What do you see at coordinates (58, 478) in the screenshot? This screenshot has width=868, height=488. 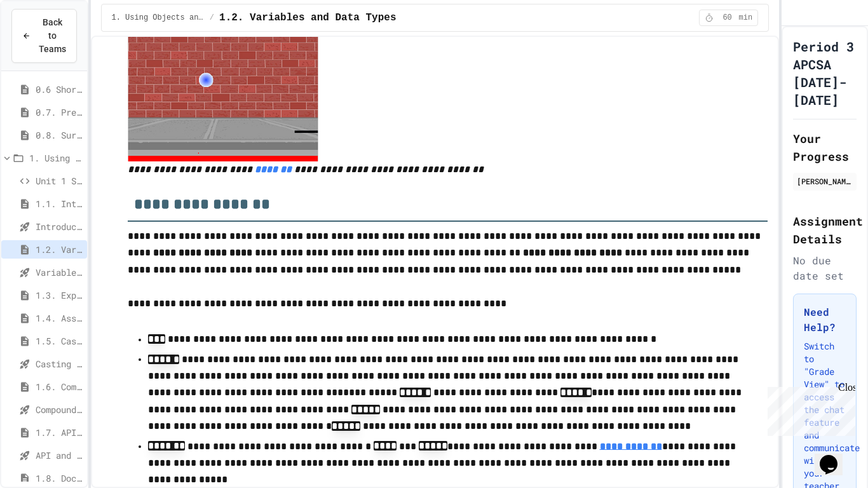 I see `span: 1.8. Documentation with Comments and Preconditions` at bounding box center [58, 478].